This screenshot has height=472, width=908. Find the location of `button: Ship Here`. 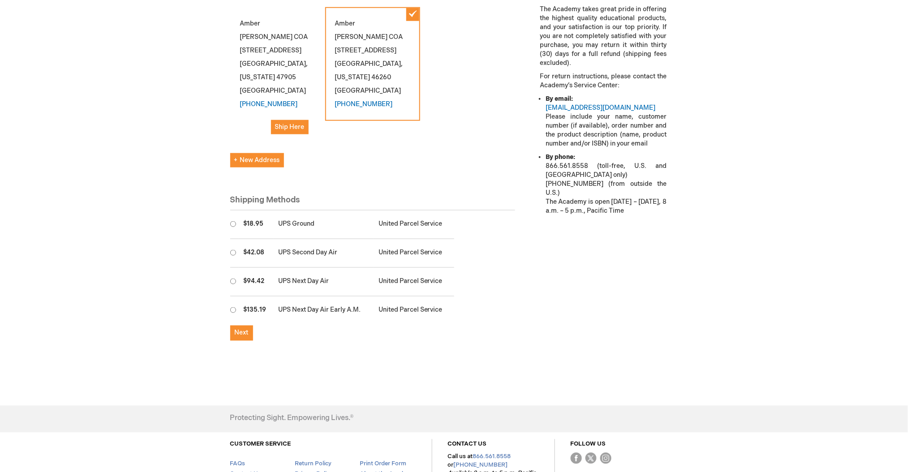

button: Ship Here is located at coordinates (290, 127).